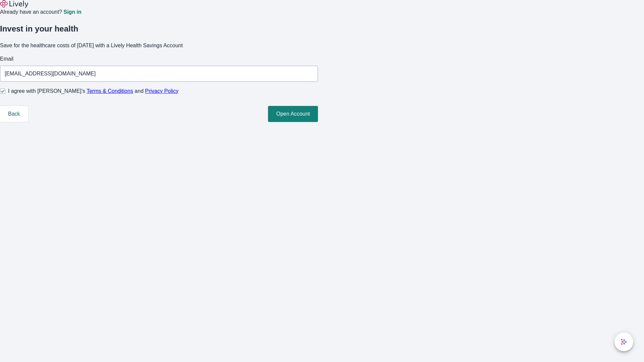 This screenshot has width=644, height=362. I want to click on a: Privacy Policy, so click(162, 90).